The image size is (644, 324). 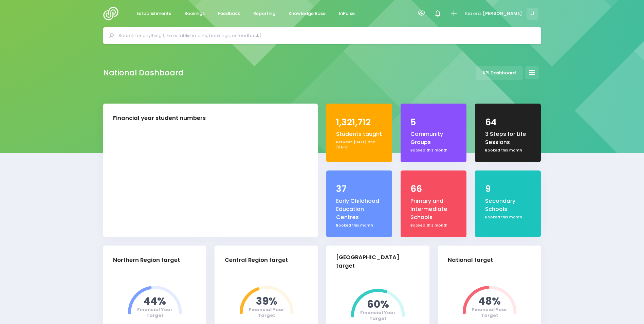 I want to click on span: InPulse, so click(x=347, y=14).